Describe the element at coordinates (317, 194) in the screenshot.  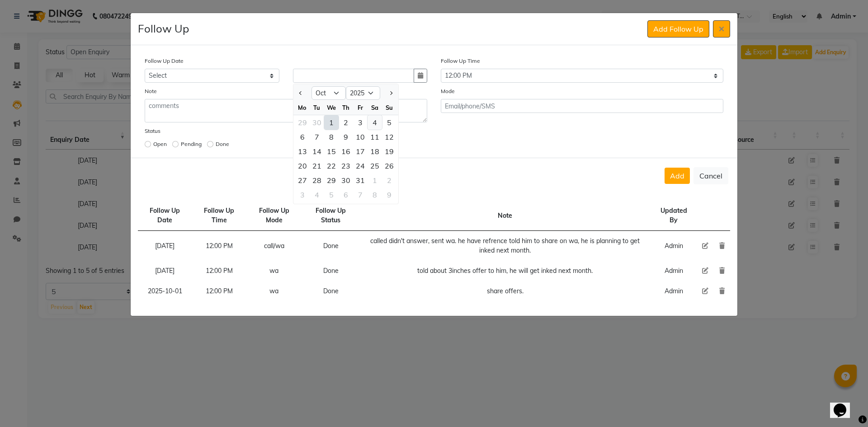
I see `div: Tuesday, November 4, 2025` at that location.